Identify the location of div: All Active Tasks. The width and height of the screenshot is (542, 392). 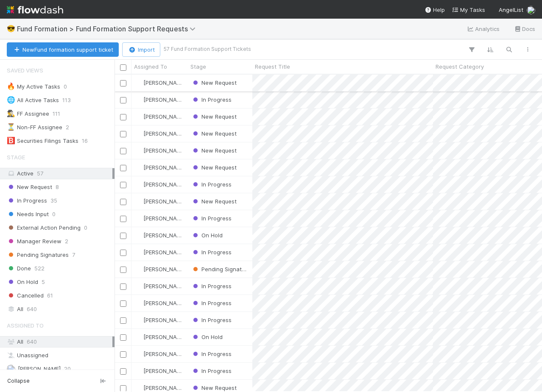
(33, 100).